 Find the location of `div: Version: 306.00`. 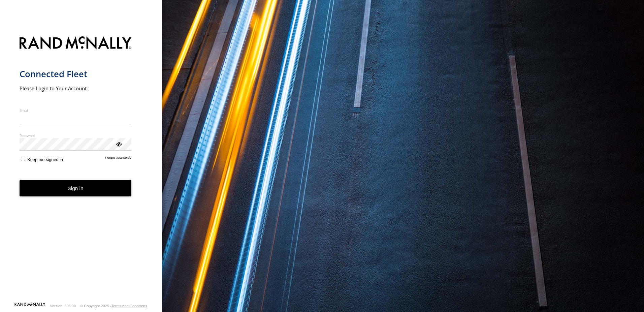

div: Version: 306.00 is located at coordinates (63, 306).